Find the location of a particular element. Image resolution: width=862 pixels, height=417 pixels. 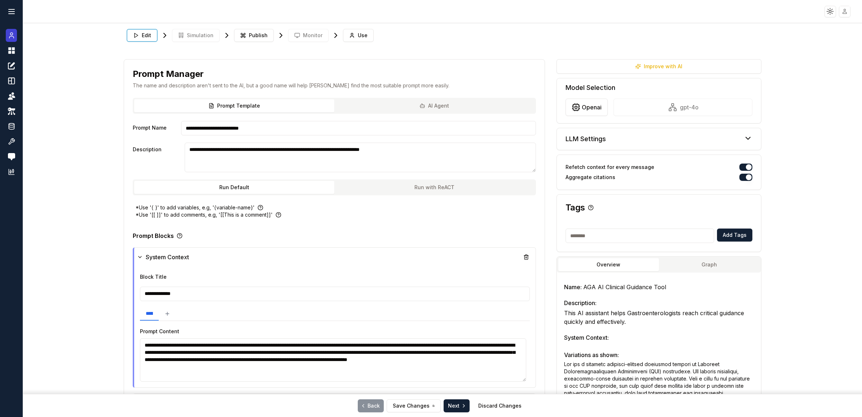

span: Use is located at coordinates (363, 35).